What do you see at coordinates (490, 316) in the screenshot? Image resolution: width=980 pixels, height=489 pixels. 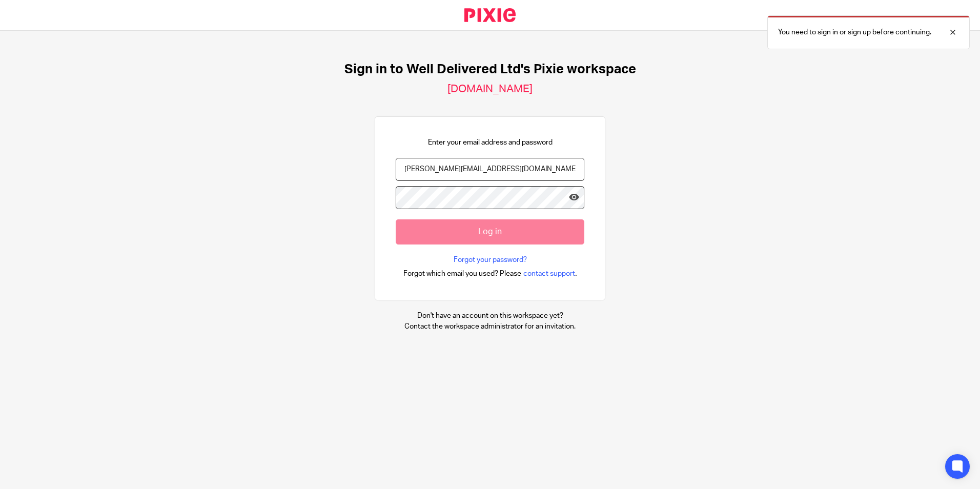 I see `p: Don't have an account on this workspace yet?` at bounding box center [490, 316].